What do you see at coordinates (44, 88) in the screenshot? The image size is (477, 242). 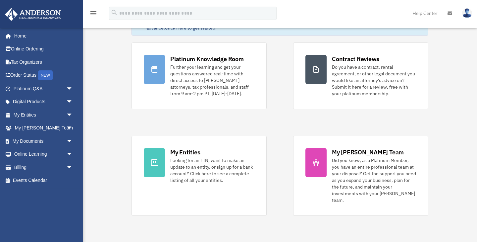 I see `a: Platinum Q&Aarrow_drop_down` at bounding box center [44, 88].